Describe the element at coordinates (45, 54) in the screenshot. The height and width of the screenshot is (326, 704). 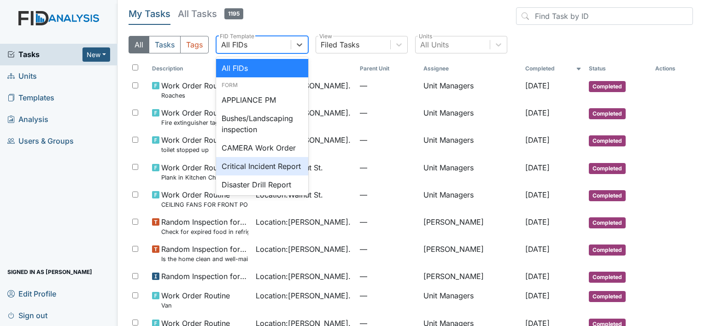
I see `span: Tasks` at that location.